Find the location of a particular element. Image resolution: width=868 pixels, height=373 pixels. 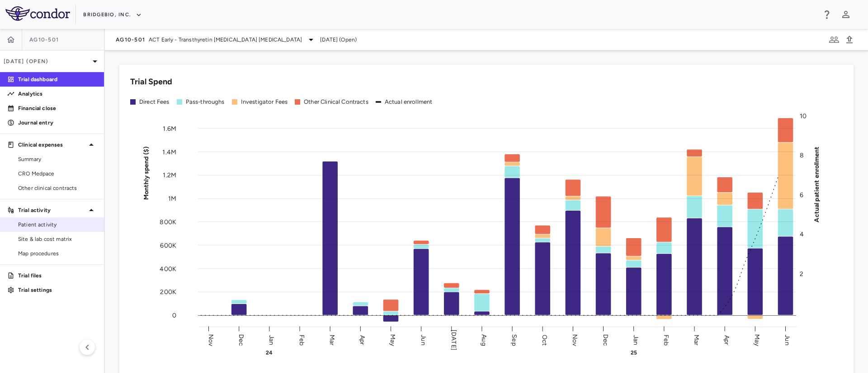

tspan: 400K is located at coordinates (168, 268).